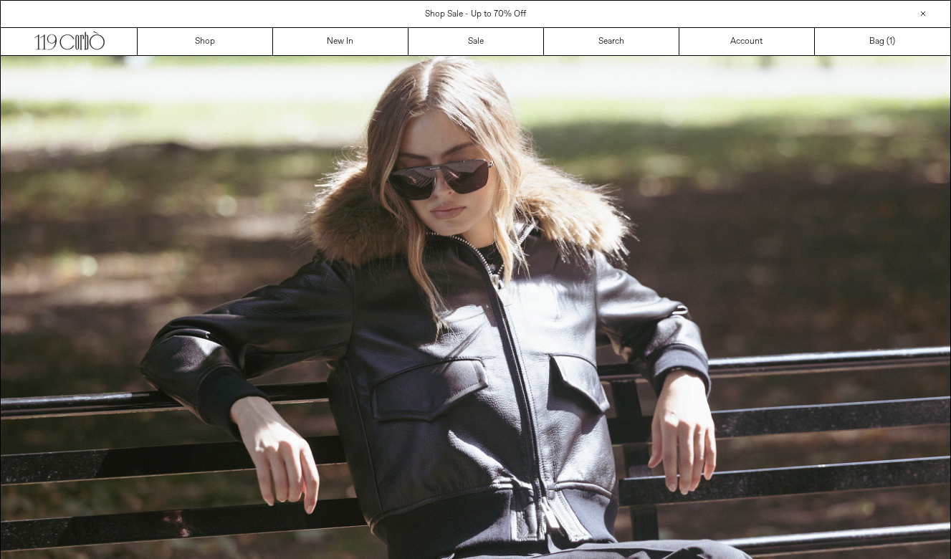 This screenshot has height=559, width=951. I want to click on a: Shop, so click(205, 42).